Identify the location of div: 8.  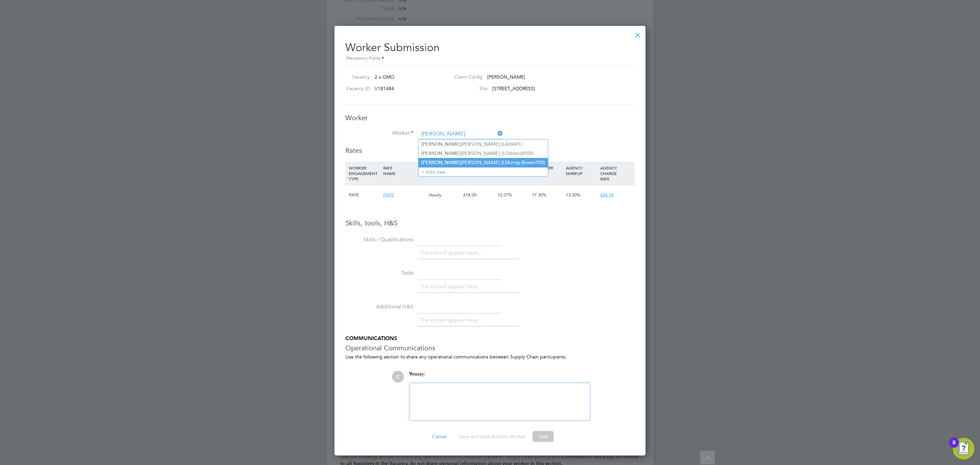
(954, 447).